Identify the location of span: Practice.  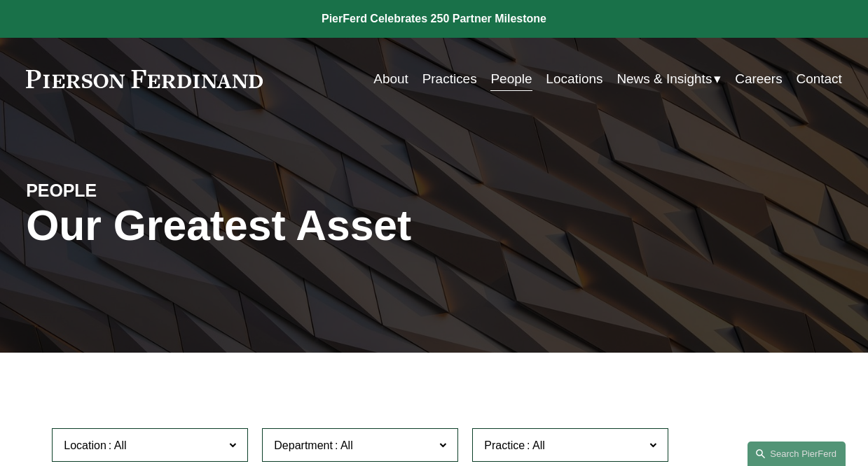
(504, 445).